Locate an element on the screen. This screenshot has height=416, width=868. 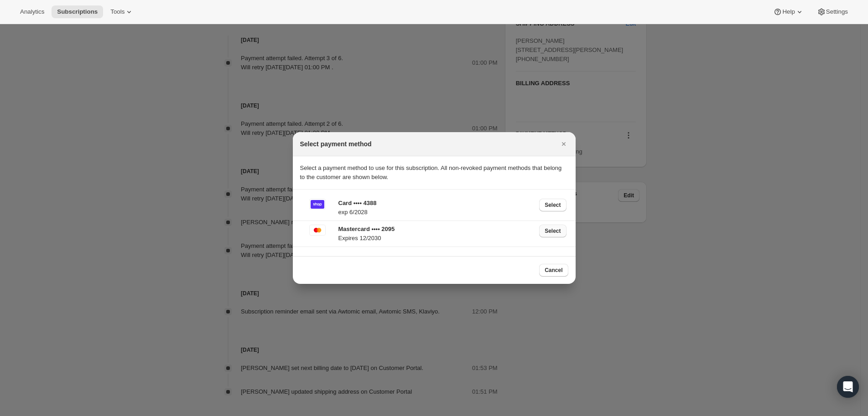
span: Cancel is located at coordinates (553, 271).